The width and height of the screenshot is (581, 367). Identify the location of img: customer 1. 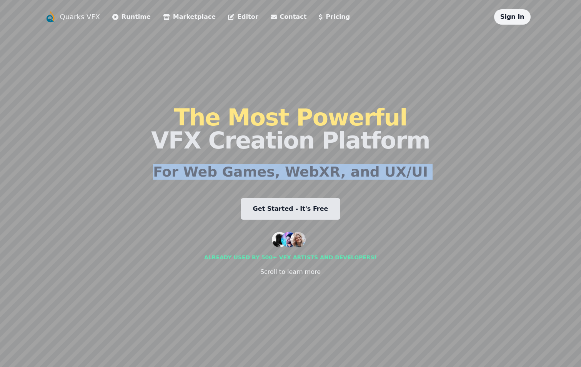
(279, 239).